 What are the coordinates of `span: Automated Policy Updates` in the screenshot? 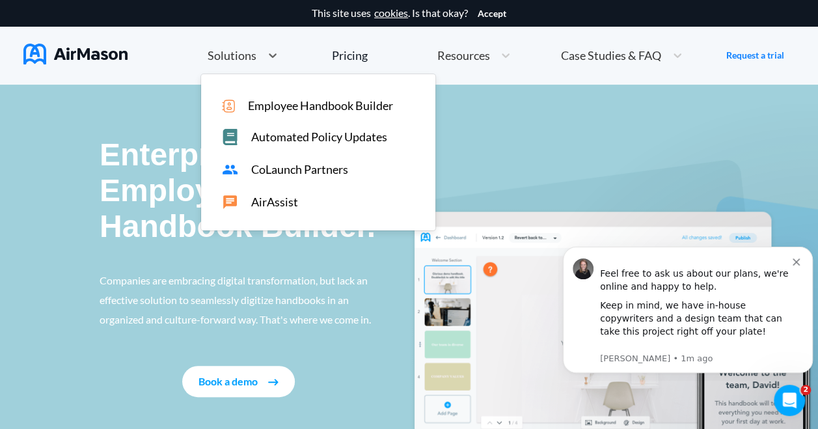 It's located at (319, 137).